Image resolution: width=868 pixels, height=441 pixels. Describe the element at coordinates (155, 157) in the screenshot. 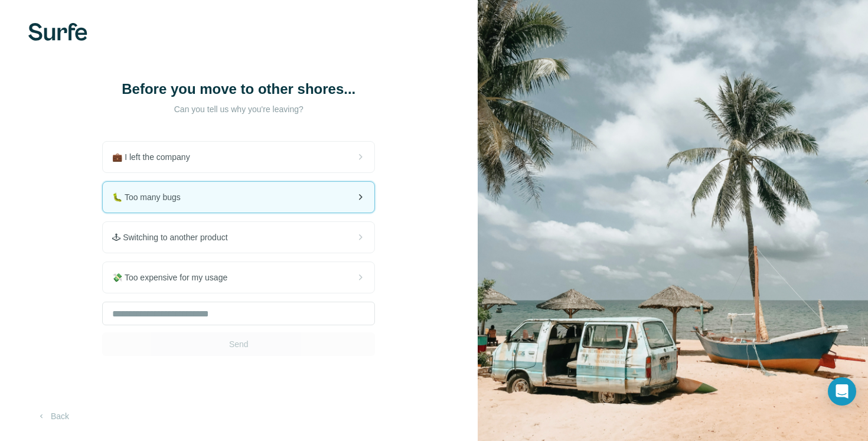

I see `span: 💼 I left the company` at that location.